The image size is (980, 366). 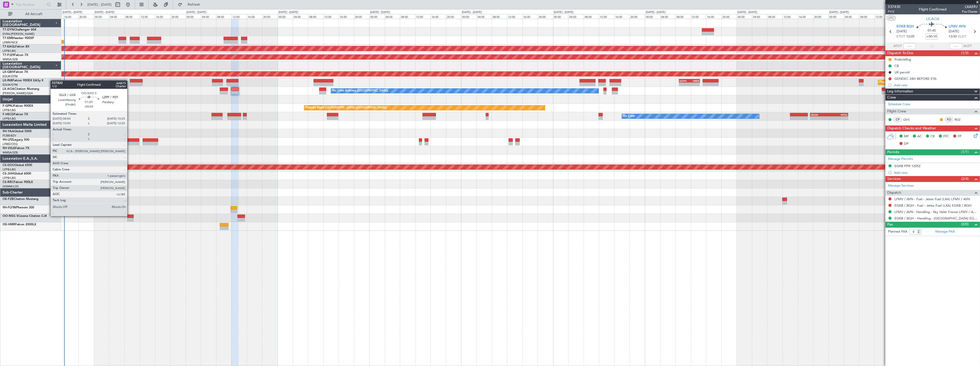 I want to click on span: Dispatch, so click(x=894, y=193).